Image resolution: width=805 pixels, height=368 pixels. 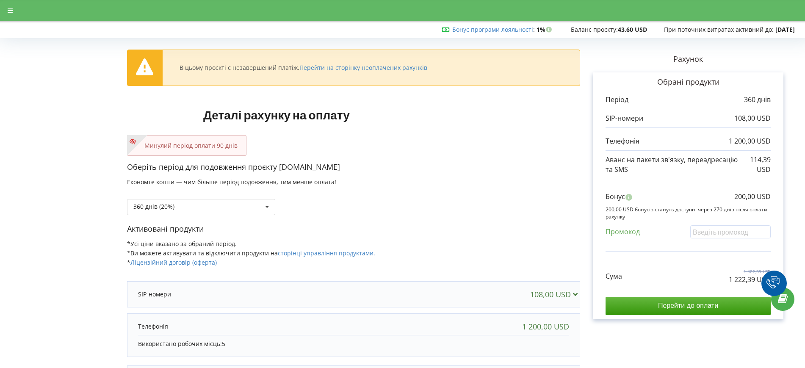 What do you see at coordinates (224, 343) in the screenshot?
I see `span: 5` at bounding box center [224, 343].